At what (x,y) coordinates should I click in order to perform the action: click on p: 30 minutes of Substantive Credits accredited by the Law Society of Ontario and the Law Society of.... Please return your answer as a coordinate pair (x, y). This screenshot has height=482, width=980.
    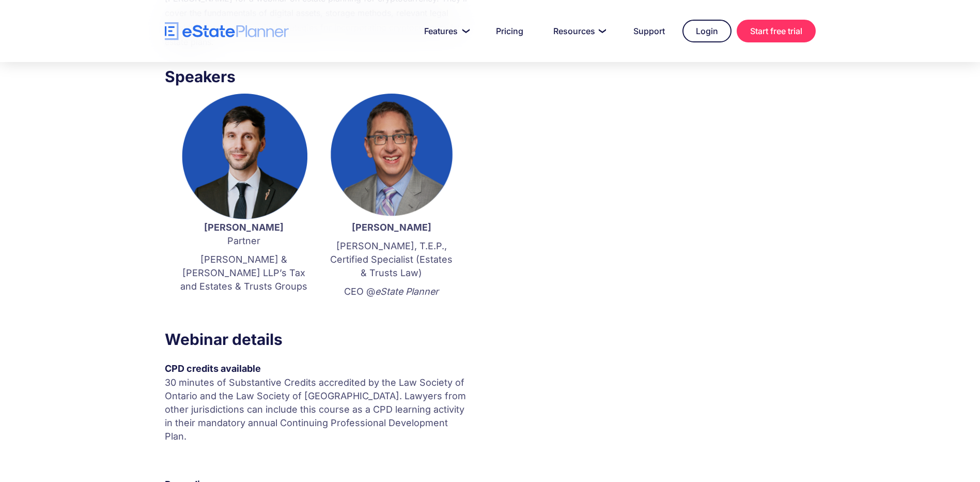
    Looking at the image, I should click on (318, 409).